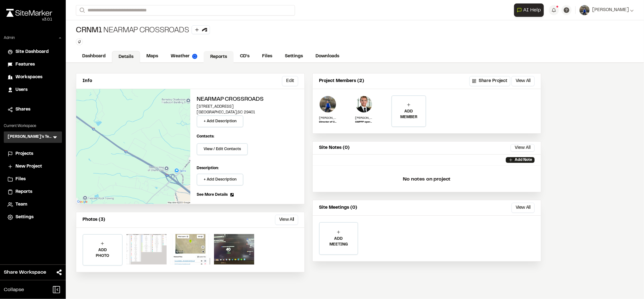 Image resolution: width=644 pixels, height=299 pixels. What do you see at coordinates (33, 52) in the screenshot?
I see `a: Site Dashboard` at bounding box center [33, 52].